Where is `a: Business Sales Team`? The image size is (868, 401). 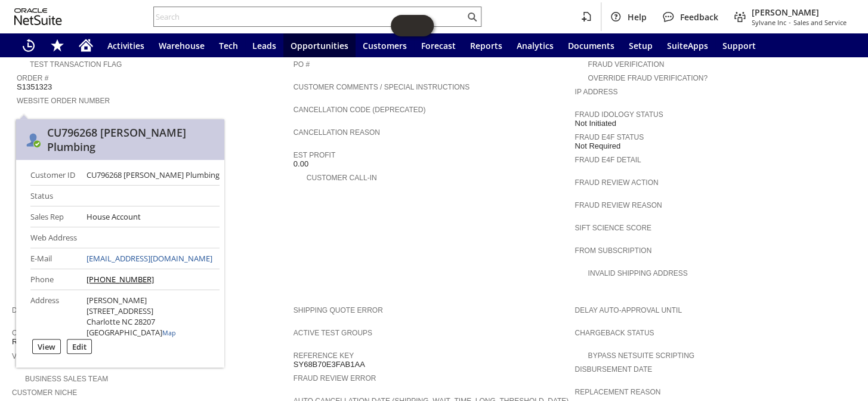
a: Business Sales Team is located at coordinates (66, 379).